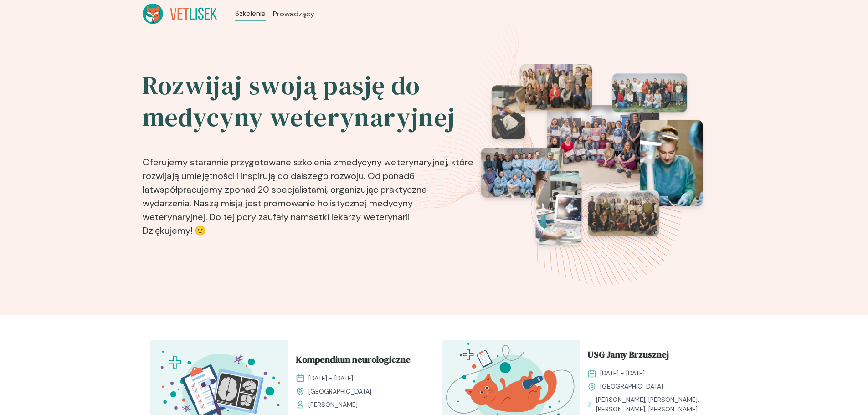 The image size is (868, 415). I want to click on b: medycyny weterynaryjnej, so click(392, 162).